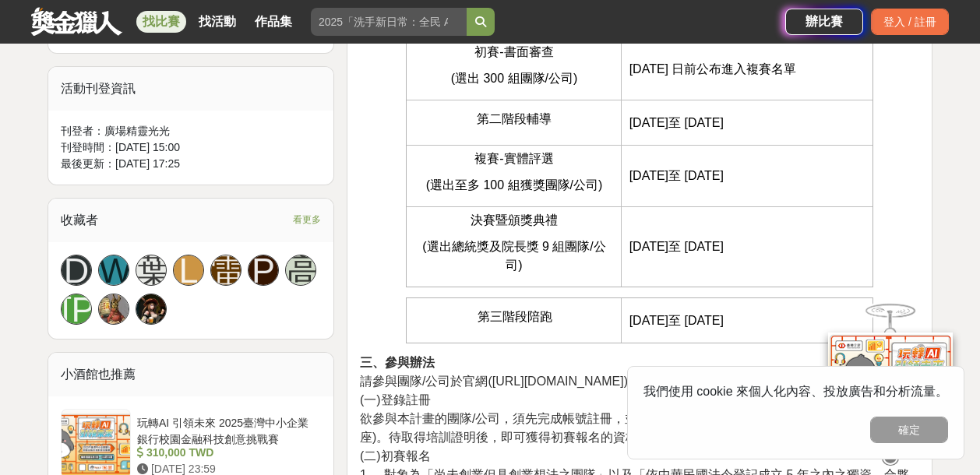 The width and height of the screenshot is (980, 475). Describe the element at coordinates (514, 219) in the screenshot. I see `span: 決賽暨頒獎典禮` at that location.